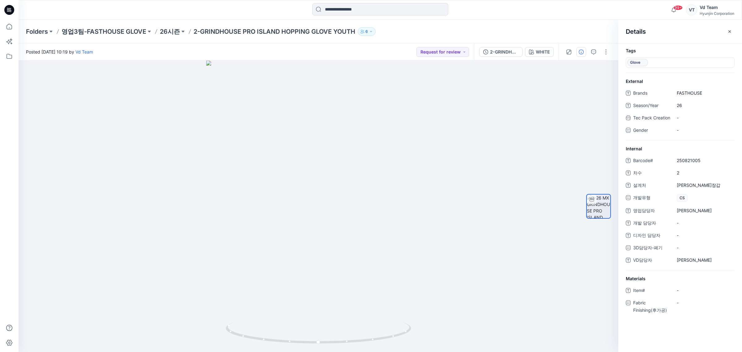 The image size is (742, 352). Describe the element at coordinates (599, 206) in the screenshot. I see `img: 2-26 MX GRINDHOUSE PRO ISLAND HOPPING GLOVE YOUTH` at that location.